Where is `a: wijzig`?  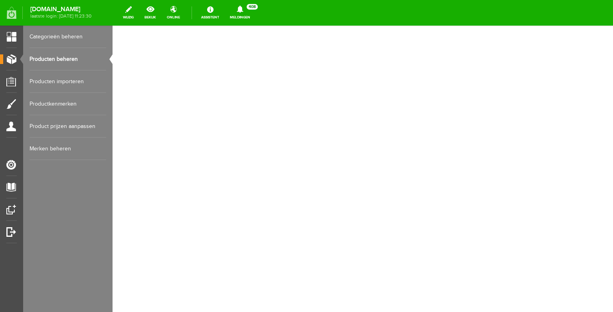 a: wijzig is located at coordinates (128, 13).